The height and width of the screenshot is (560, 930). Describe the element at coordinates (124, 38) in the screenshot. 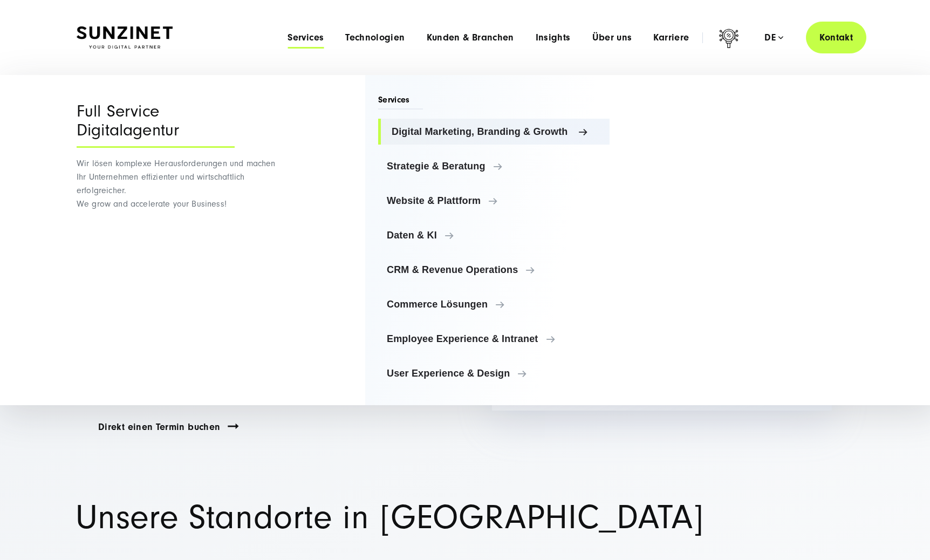

I see `img: SUNZINET Full Service Digital Agentur` at that location.